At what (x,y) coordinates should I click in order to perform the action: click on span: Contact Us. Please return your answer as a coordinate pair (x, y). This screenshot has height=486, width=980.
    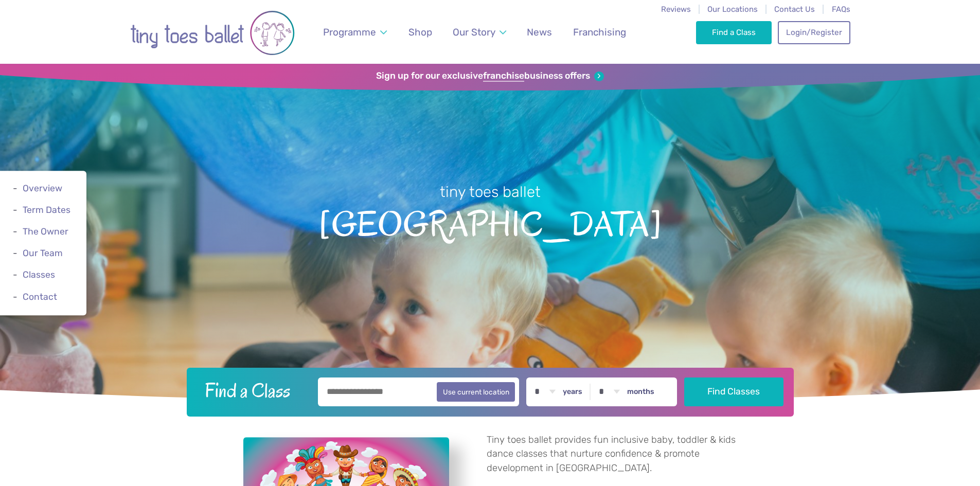
    Looking at the image, I should click on (794, 9).